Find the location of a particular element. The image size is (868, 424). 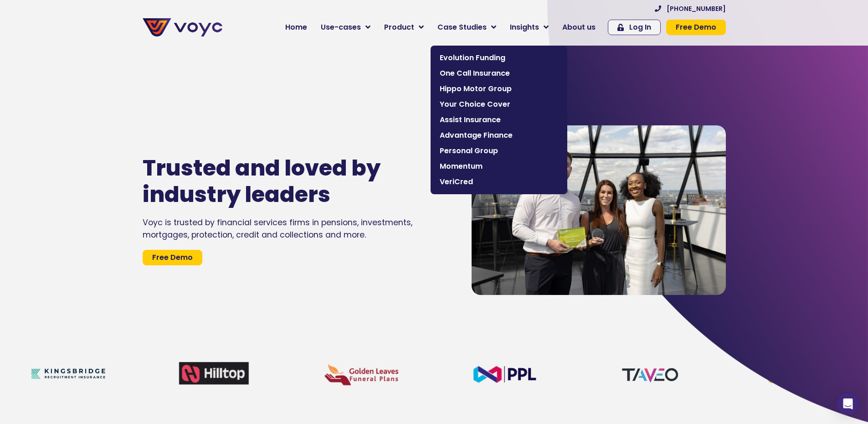

a: Home is located at coordinates (296, 28).